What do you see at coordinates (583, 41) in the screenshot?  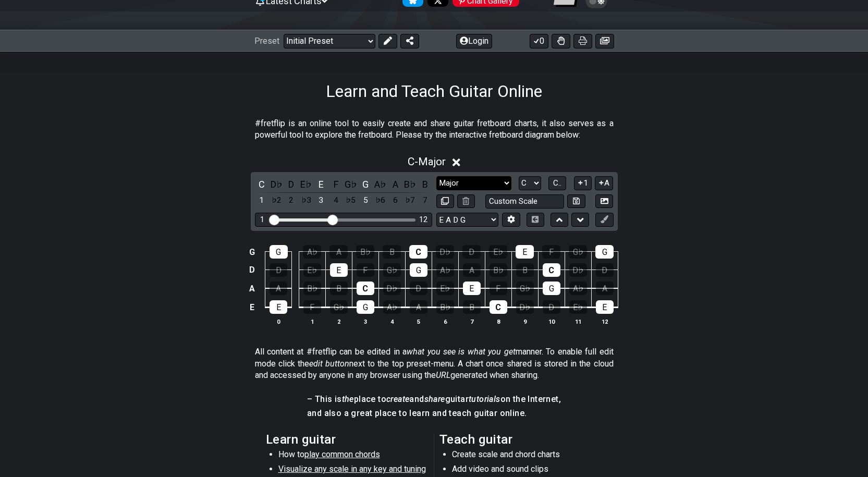 I see `button: Print` at bounding box center [583, 41].